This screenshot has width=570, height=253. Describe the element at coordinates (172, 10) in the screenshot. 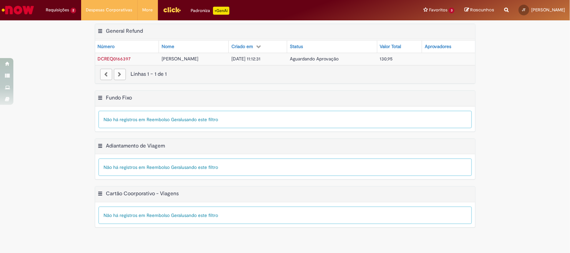

I see `img: click_logo_yellow_360x200.png` at that location.